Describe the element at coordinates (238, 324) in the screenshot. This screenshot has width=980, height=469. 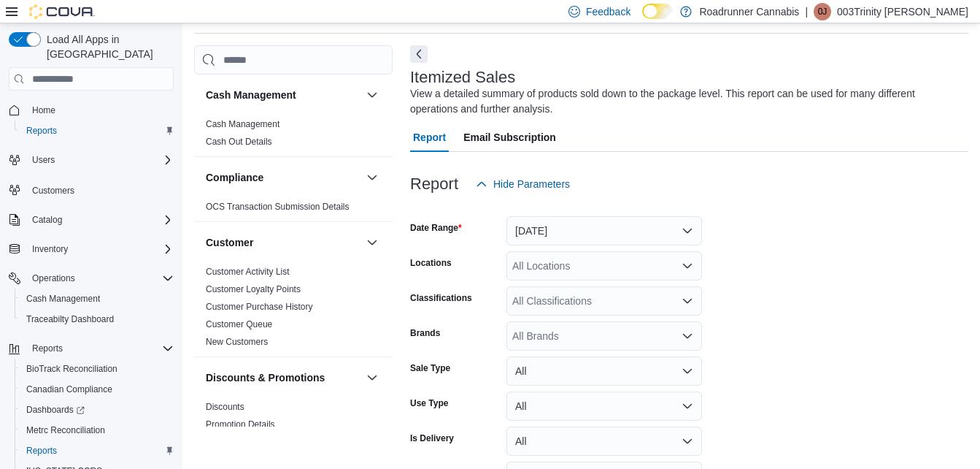
I see `a: Customer Queue` at that location.